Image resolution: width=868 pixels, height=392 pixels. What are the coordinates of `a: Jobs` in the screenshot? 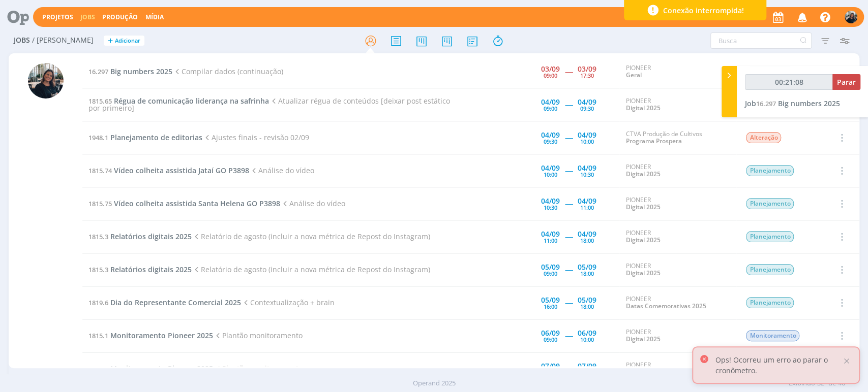 It's located at (87, 17).